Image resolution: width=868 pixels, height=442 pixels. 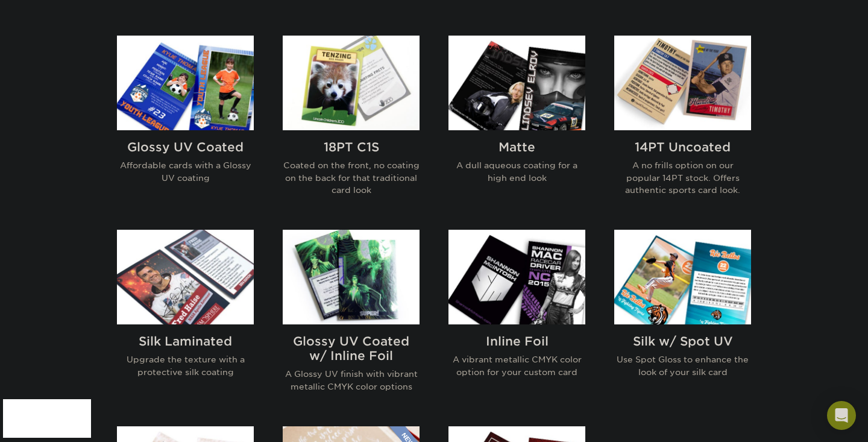 What do you see at coordinates (683, 83) in the screenshot?
I see `img: 14PT Uncoated Trading Cards` at bounding box center [683, 83].